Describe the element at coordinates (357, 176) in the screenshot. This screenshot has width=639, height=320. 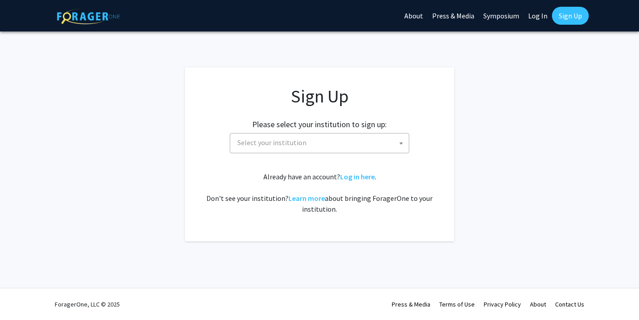
I see `a: Log in here` at that location.